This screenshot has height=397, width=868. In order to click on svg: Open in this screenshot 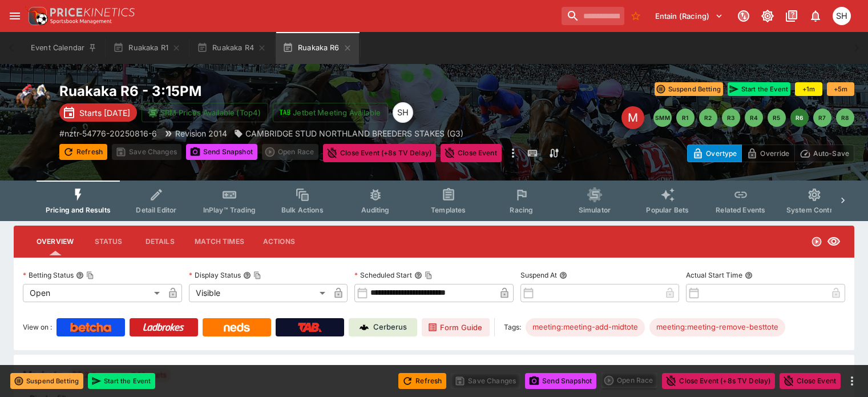, I will do `click(817, 242)`.